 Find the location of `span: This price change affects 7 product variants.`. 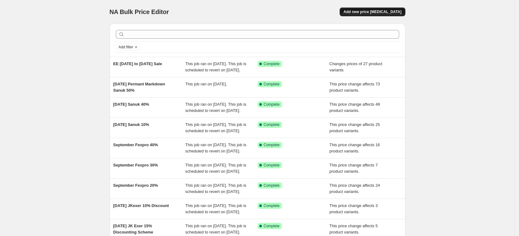

span: This price change affects 7 product variants. is located at coordinates (354, 168).